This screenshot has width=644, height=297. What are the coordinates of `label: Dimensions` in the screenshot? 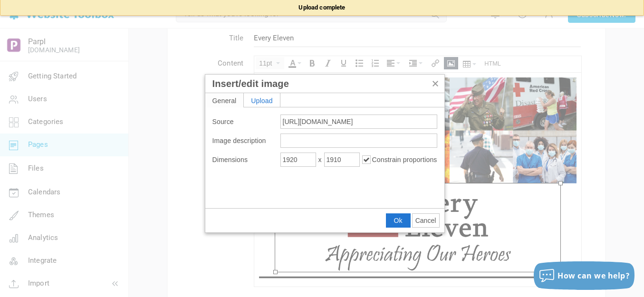 It's located at (246, 160).